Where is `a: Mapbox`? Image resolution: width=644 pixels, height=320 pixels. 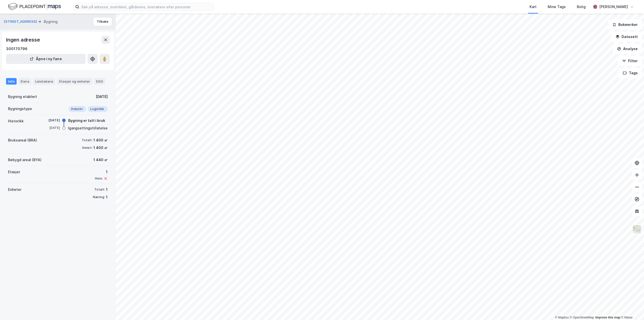
a: Mapbox is located at coordinates (562, 317).